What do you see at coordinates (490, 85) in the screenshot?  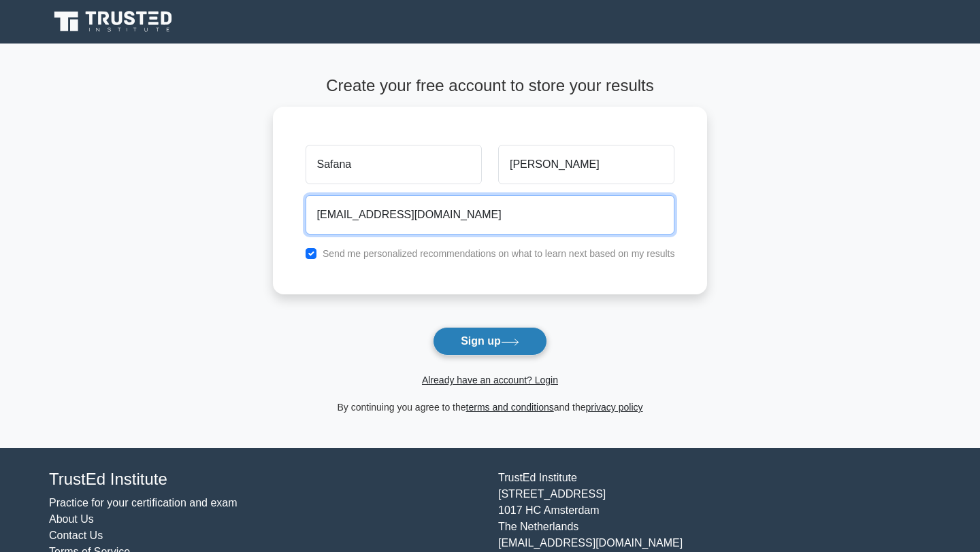 I see `h4: Create your free account to store your results` at bounding box center [490, 85].